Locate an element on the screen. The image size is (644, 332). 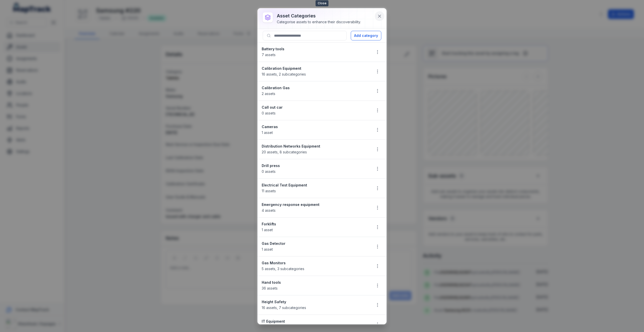
strong: Electrical Test Equipment is located at coordinates (315, 185).